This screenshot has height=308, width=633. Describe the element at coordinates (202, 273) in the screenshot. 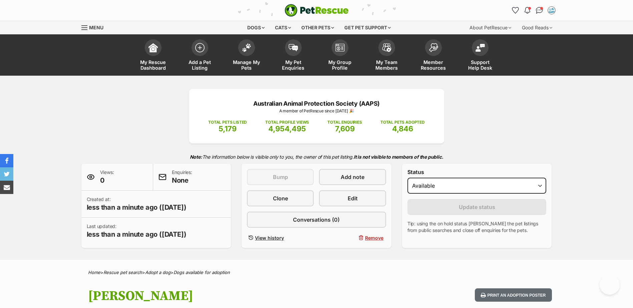

I see `a: Dogs available for adoption` at that location.